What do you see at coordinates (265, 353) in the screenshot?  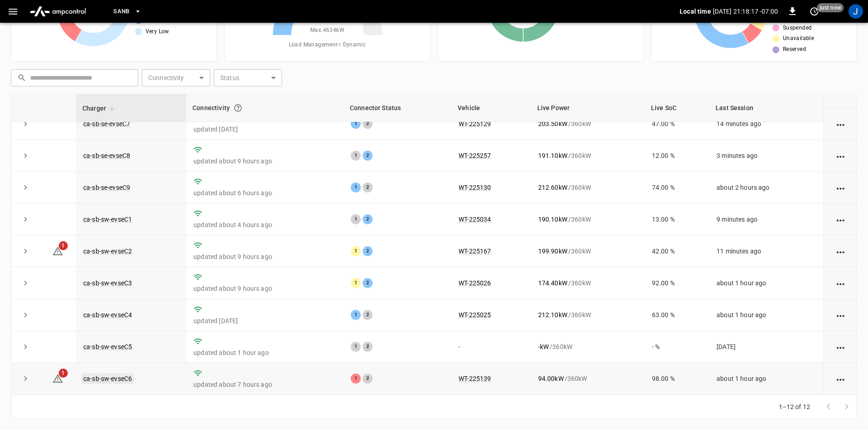 I see `p: updated about 1 hour ago` at bounding box center [265, 353].